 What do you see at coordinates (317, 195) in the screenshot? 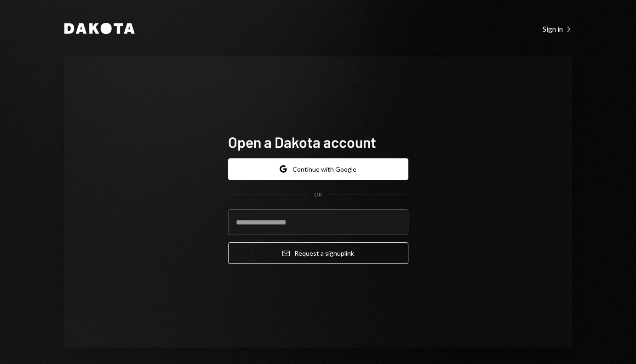
I see `div: OR` at bounding box center [317, 195].